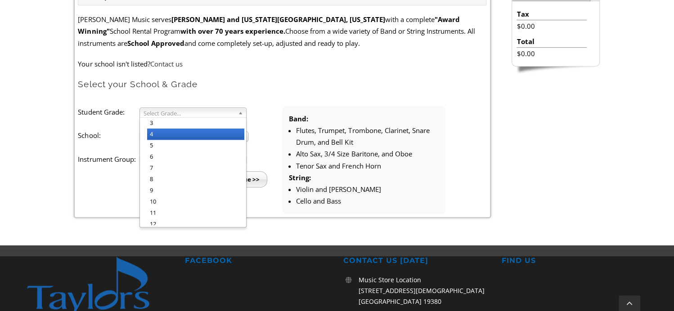 This screenshot has height=311, width=674. What do you see at coordinates (196, 157) in the screenshot?
I see `li: 6` at bounding box center [196, 157].